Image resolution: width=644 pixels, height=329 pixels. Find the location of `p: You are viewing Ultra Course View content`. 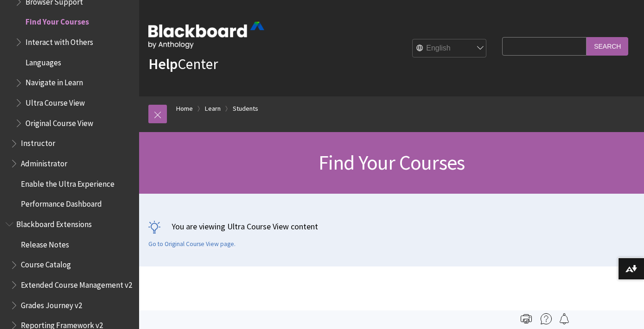

p: You are viewing Ultra Course View content is located at coordinates (391, 226).